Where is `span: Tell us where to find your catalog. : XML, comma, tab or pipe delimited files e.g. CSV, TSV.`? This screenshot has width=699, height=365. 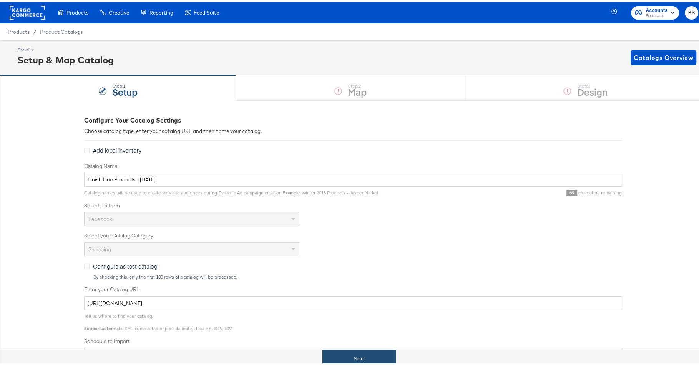
span: Tell us where to find your catalog. : XML, comma, tab or pipe delimited files e.g. CSV, TSV. is located at coordinates (158, 320).